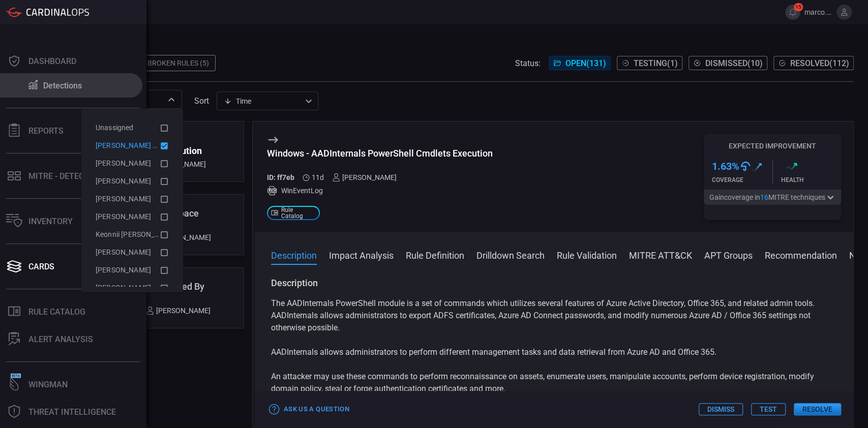  What do you see at coordinates (60, 339) in the screenshot?
I see `div: ALERT ANALYSIS` at bounding box center [60, 339].